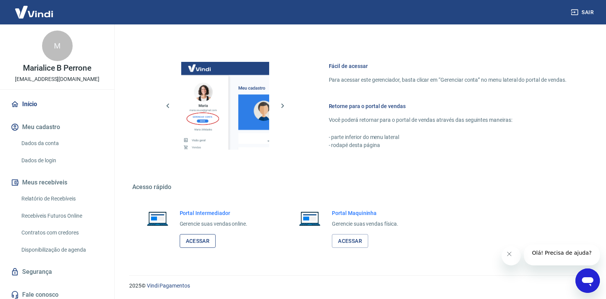 The image size is (606, 299). I want to click on p: - rodapé desta página, so click(448, 145).